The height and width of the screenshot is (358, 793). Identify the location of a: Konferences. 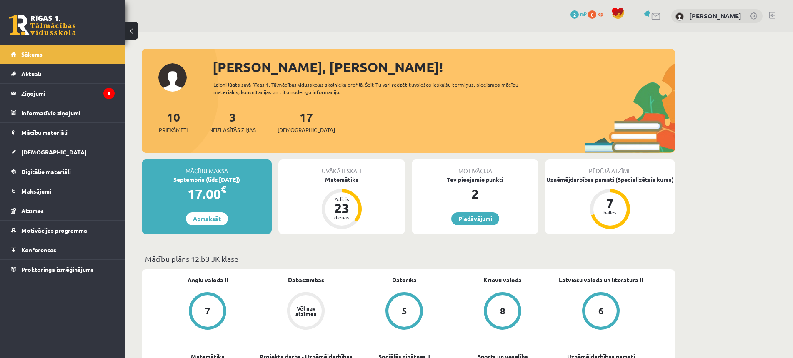
(62, 250).